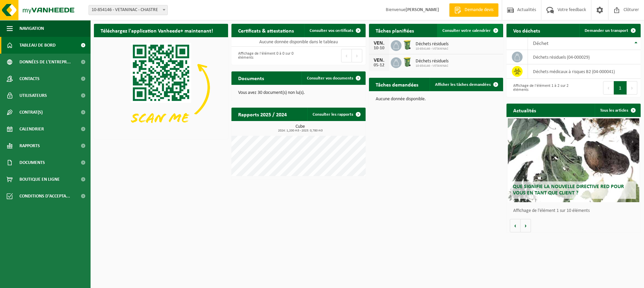 This screenshot has width=644, height=288. I want to click on span: Rapports, so click(29, 145).